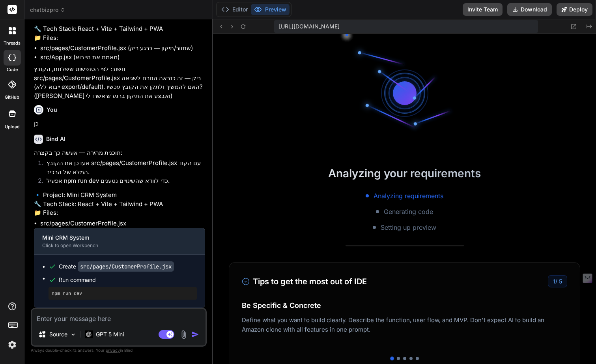 This screenshot has width=596, height=364. I want to click on button: Mini CRM SystemClick to open Workbench, so click(113, 241).